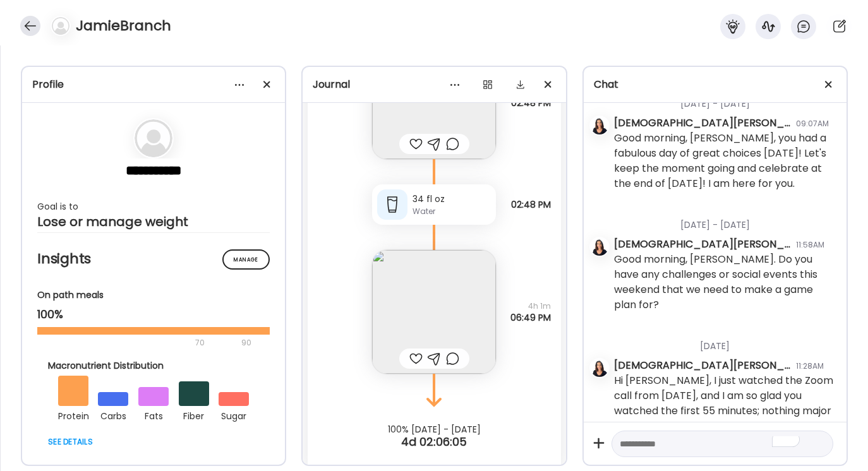 This screenshot has height=471, width=868. What do you see at coordinates (434, 312) in the screenshot?
I see `img: images%2FXImTVQBs16eZqGQ4AKMzePIDoFr2%2FcR4pTXF4rrD5Cv7Ysf1t%2FSrb4EPEaeQXTFGD5vQCm_240` at bounding box center [434, 312].